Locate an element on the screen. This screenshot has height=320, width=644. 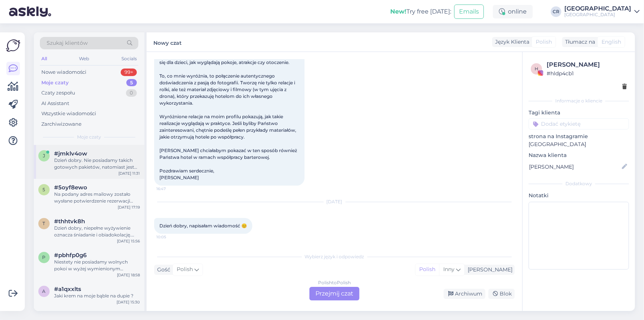
div: Wybierz język i odpowiedz is located at coordinates (334, 257).